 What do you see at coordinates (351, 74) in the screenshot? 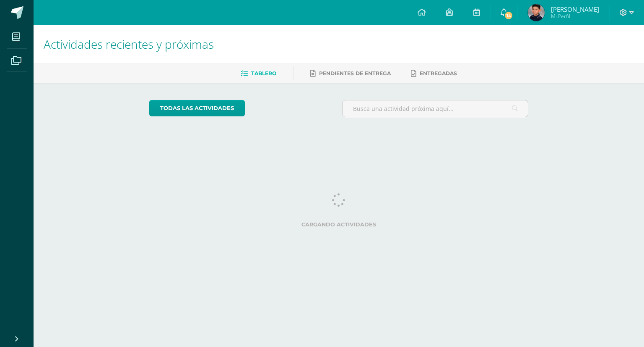
I see `a: Pendientes de entrega` at bounding box center [351, 74].